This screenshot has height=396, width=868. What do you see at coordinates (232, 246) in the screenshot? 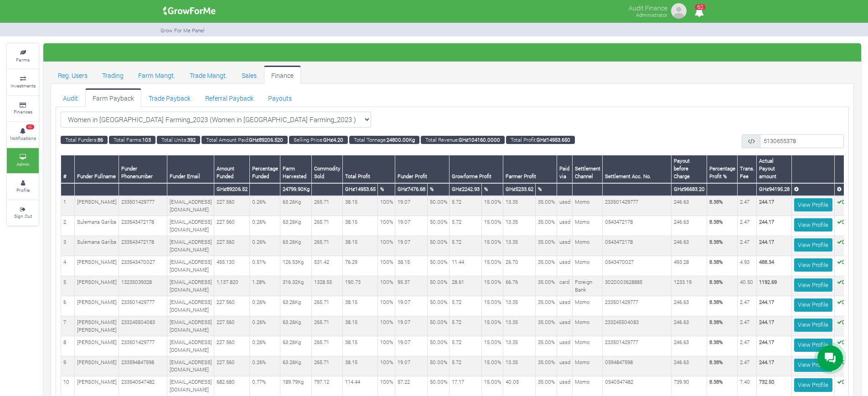
I see `td: 227.560` at bounding box center [232, 246].